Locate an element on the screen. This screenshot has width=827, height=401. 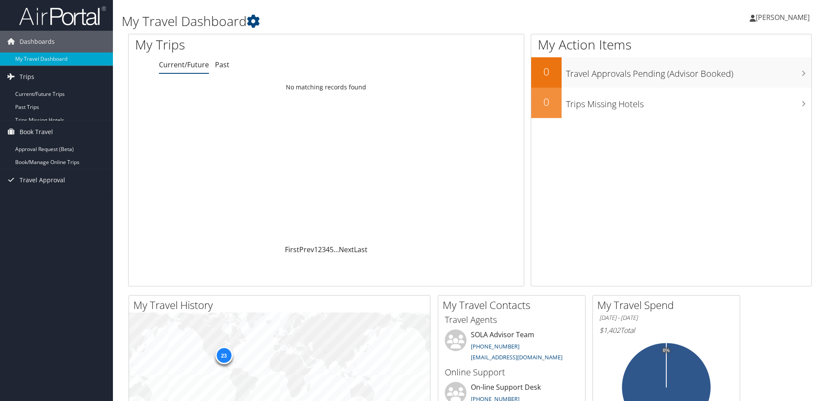
a: 1 is located at coordinates (316, 250).